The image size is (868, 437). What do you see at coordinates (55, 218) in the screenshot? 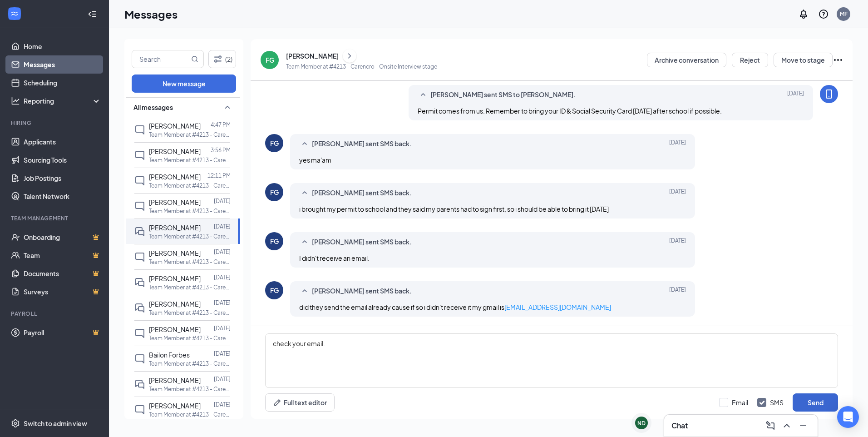
I see `div: Team Management` at bounding box center [55, 218].